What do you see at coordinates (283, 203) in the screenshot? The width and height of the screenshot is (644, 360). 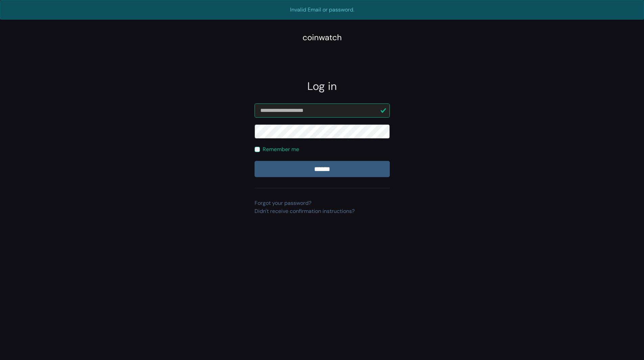 I see `a: Forgot your password?` at bounding box center [283, 203].